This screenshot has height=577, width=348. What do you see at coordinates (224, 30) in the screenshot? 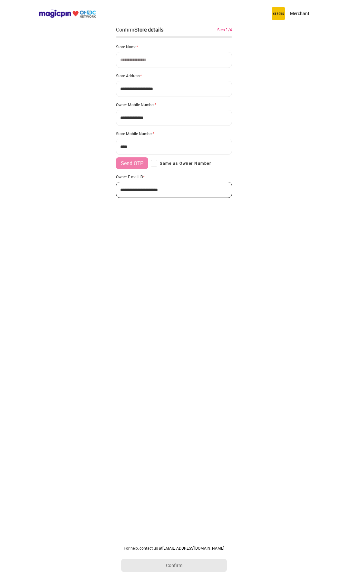
I see `div: Step 1/4` at bounding box center [224, 30].